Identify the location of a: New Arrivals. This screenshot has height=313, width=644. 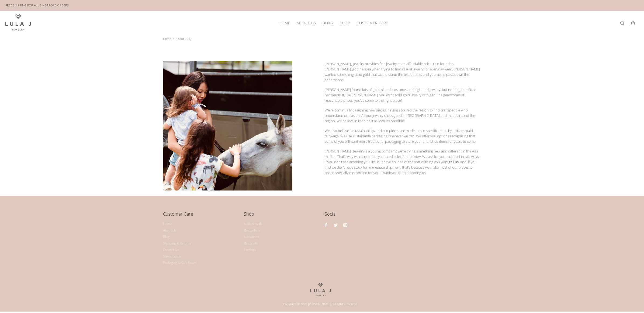
(253, 224).